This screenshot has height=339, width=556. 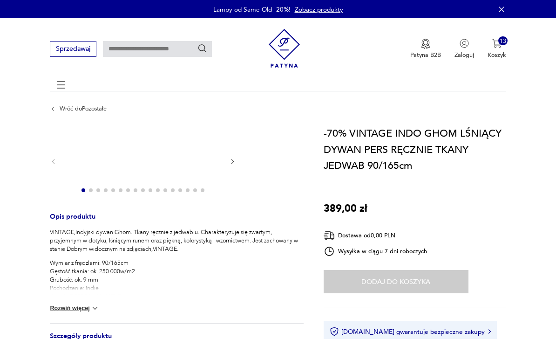 What do you see at coordinates (73, 48) in the screenshot?
I see `button: Sprzedawaj` at bounding box center [73, 48].